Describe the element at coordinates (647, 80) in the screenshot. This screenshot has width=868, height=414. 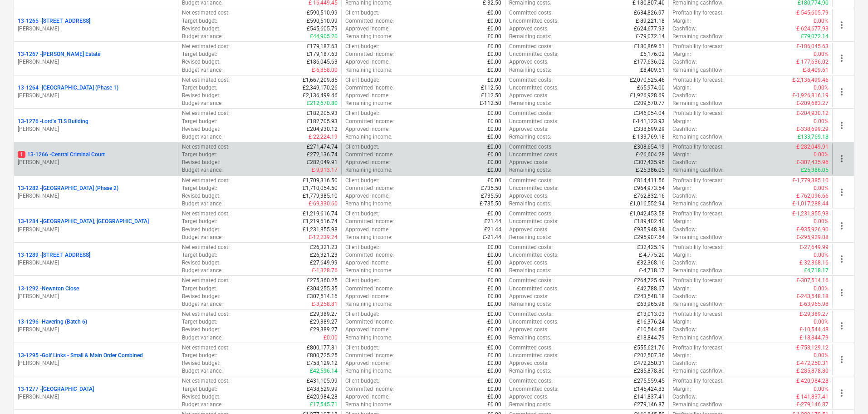
I see `p: £2,070,525.46` at that location.